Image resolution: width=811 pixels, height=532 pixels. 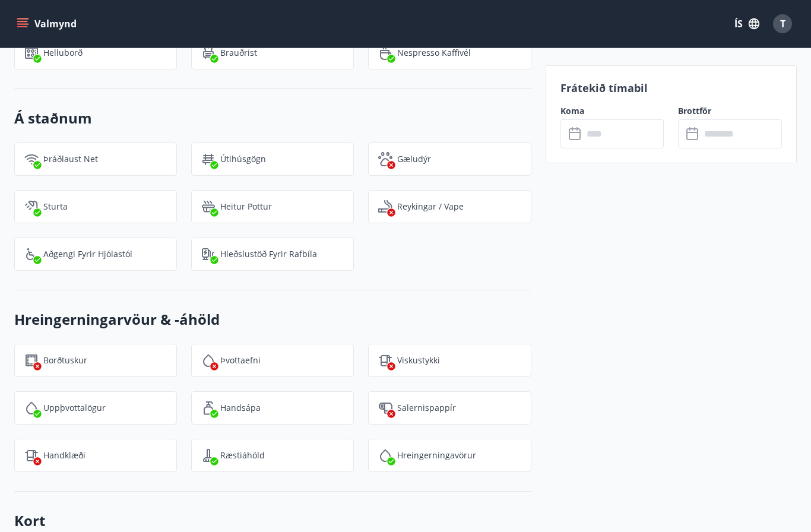 What do you see at coordinates (385, 53) in the screenshot?
I see `img: 6h163WYZE4rom4WMceCGonWsXLVS3IYQqOKmW8AJ.svg` at bounding box center [385, 53].